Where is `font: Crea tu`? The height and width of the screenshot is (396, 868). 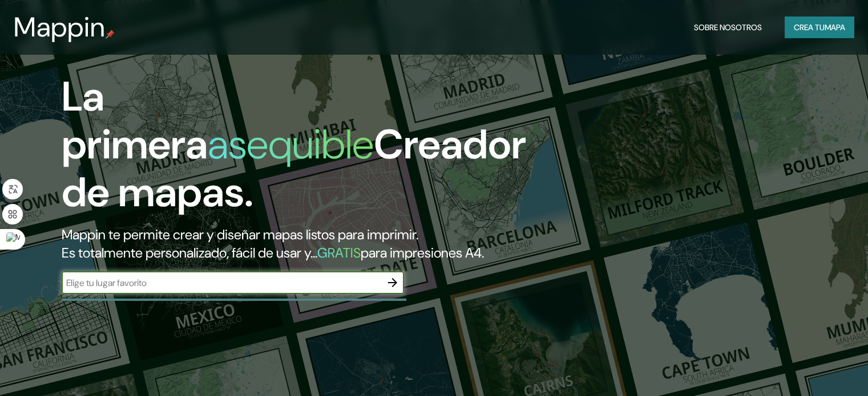 font: Crea tu is located at coordinates (809, 27).